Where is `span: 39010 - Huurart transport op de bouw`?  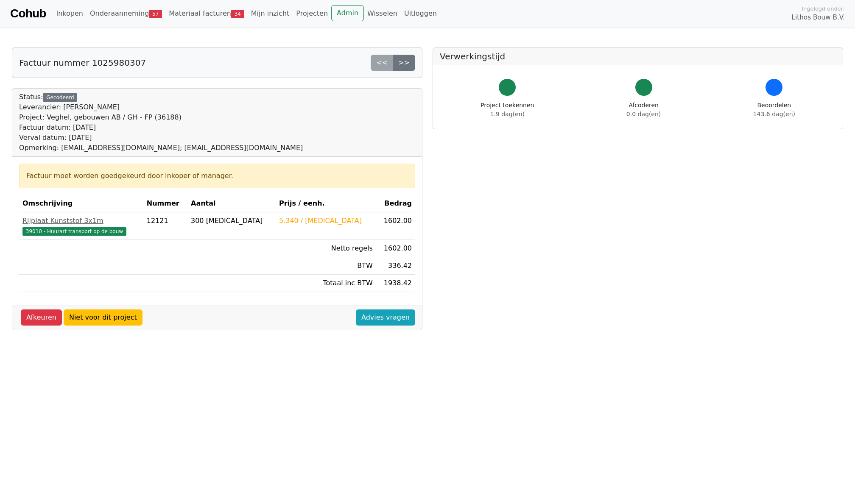 span: 39010 - Huurart transport op de bouw is located at coordinates (74, 231).